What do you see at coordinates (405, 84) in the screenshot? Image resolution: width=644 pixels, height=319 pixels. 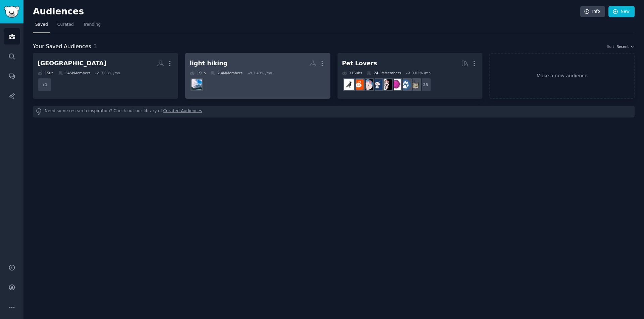 I see `img: dogs` at bounding box center [405, 84].